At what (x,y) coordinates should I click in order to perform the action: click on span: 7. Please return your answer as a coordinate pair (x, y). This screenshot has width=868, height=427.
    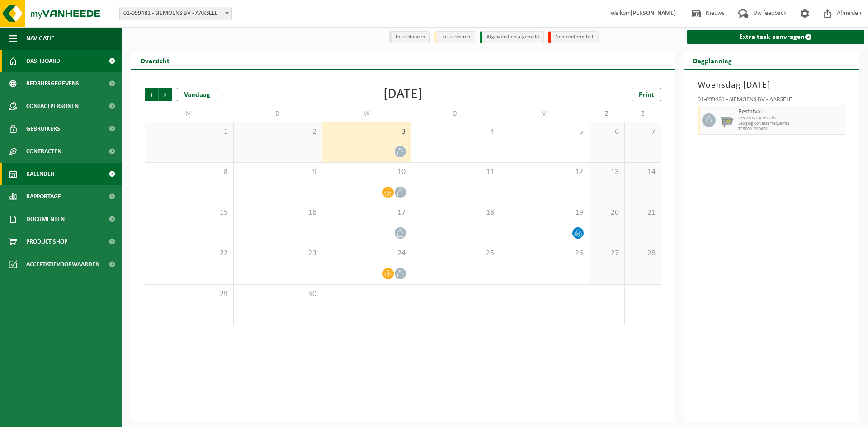
    Looking at the image, I should click on (643, 132).